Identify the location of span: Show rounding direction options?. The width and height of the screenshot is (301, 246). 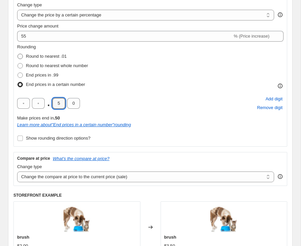
(58, 138).